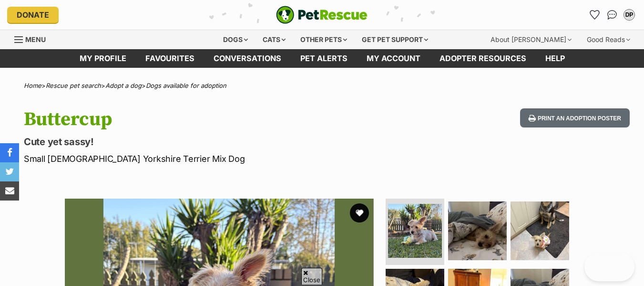  Describe the element at coordinates (208, 119) in the screenshot. I see `h1: Buttercup` at that location.